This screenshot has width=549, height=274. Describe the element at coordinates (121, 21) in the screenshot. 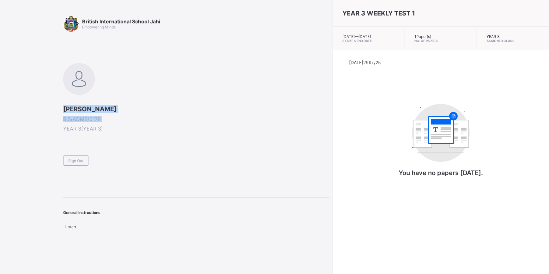

I see `span: British International School Jahi` at that location.